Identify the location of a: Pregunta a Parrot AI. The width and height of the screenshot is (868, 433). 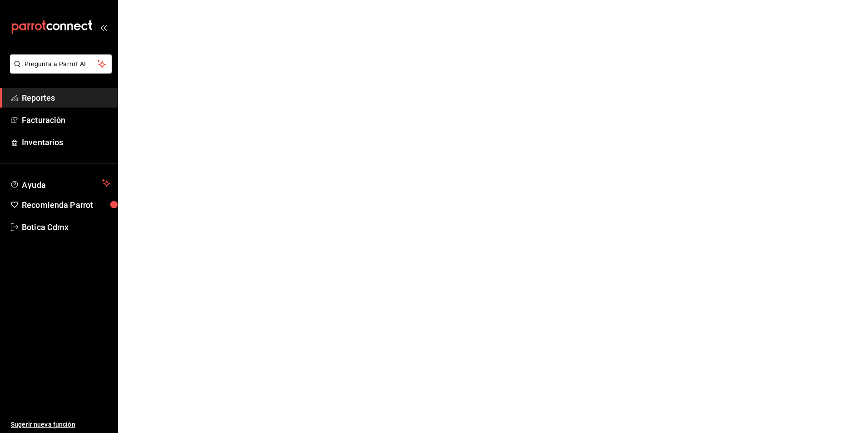
(59, 70).